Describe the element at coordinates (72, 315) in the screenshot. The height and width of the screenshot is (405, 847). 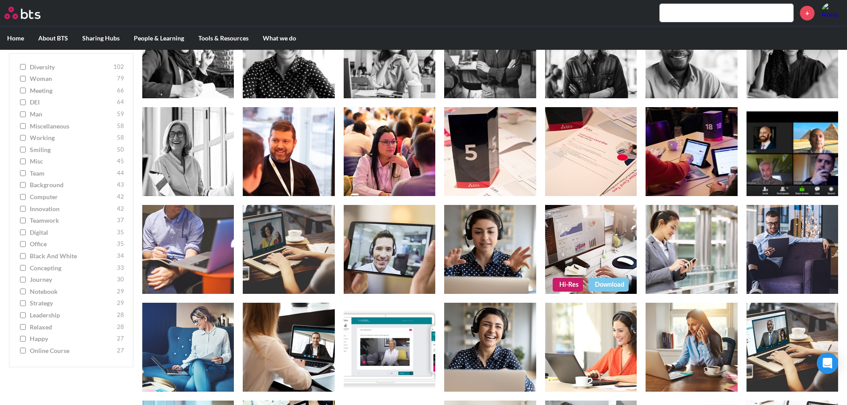
I see `span: leadership` at that location.